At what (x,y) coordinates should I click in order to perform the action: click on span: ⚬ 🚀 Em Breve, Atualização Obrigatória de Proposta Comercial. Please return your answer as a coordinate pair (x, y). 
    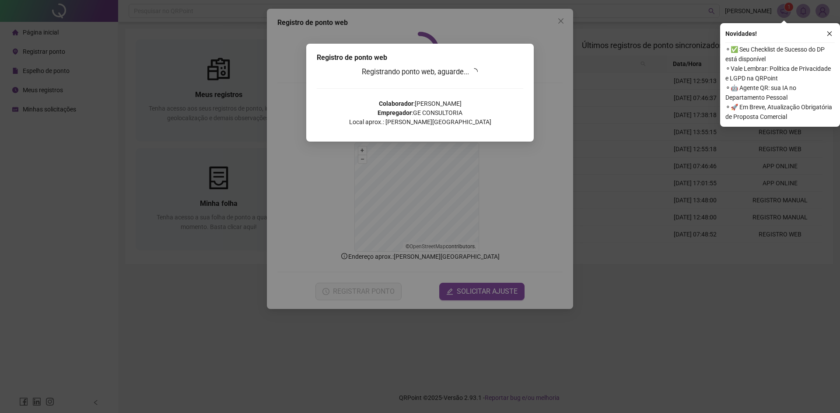
    Looking at the image, I should click on (780, 112).